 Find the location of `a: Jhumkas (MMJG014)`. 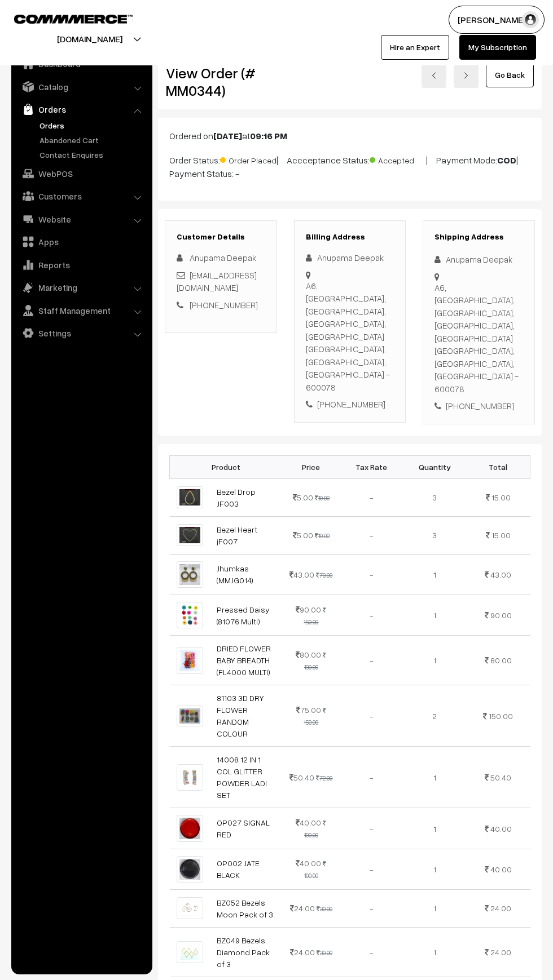

a: Jhumkas (MMJG014) is located at coordinates (235, 574).